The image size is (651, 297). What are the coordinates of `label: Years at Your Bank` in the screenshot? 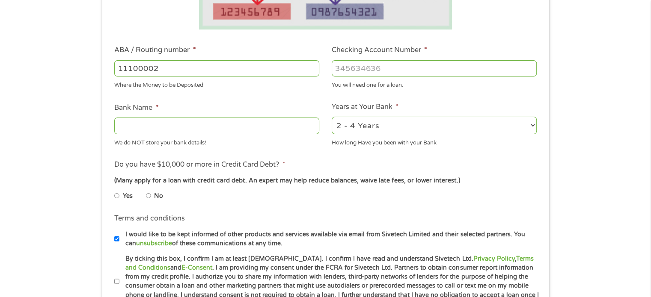 It's located at (365, 107).